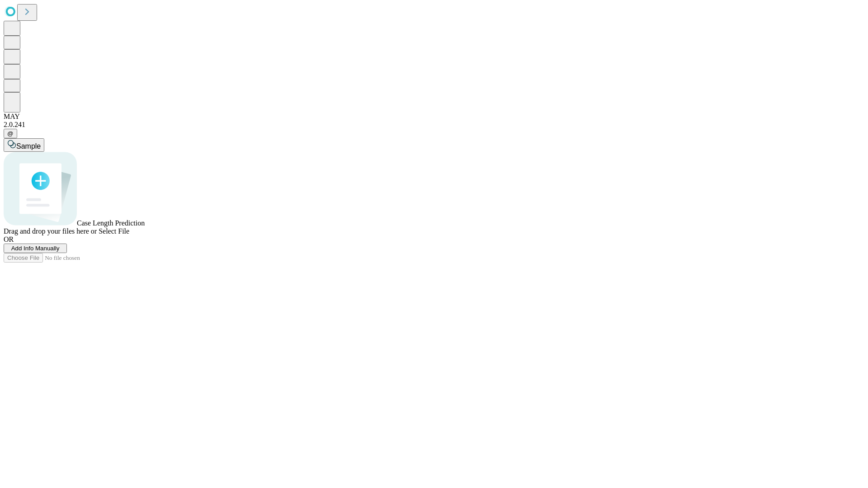 This screenshot has width=868, height=488. What do you see at coordinates (24, 145) in the screenshot?
I see `button: Sample` at bounding box center [24, 145].